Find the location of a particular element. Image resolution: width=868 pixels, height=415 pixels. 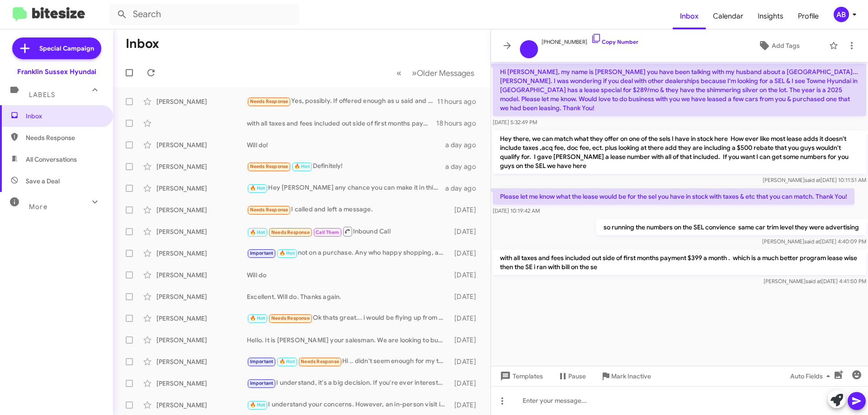

span: All Conversations is located at coordinates (51, 159).